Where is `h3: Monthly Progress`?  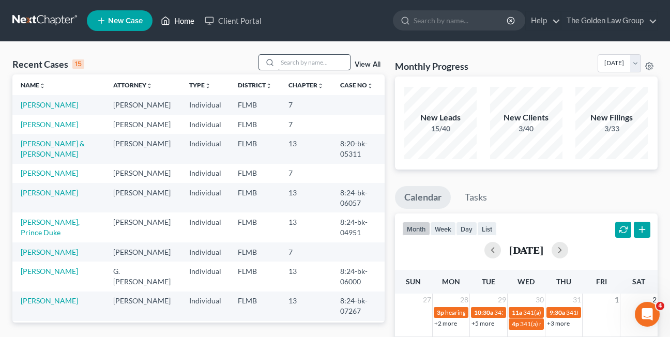 h3: Monthly Progress is located at coordinates (432, 66).